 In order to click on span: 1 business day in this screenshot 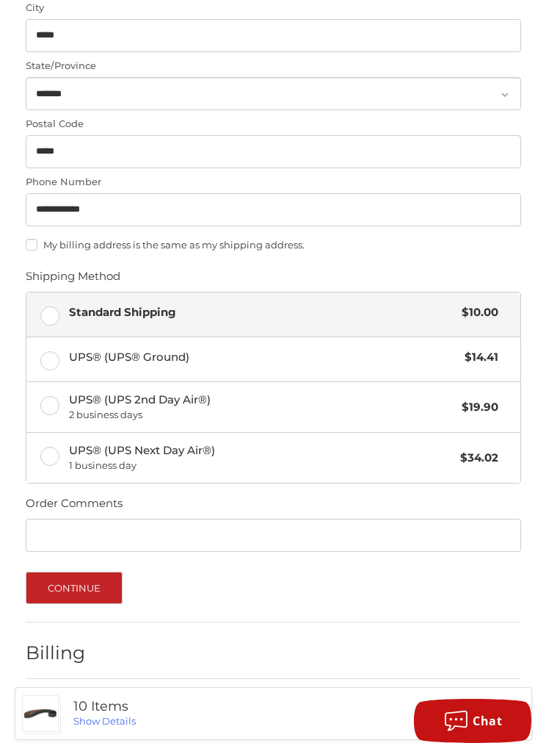, I will do `click(261, 466)`.